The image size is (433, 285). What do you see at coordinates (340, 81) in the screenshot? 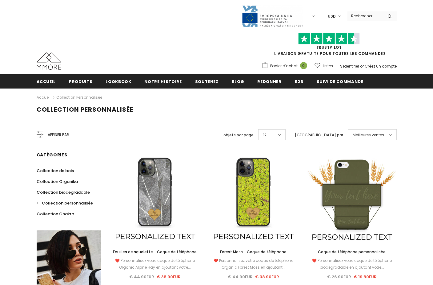
I see `a: Suivi de commande` at bounding box center [340, 81].